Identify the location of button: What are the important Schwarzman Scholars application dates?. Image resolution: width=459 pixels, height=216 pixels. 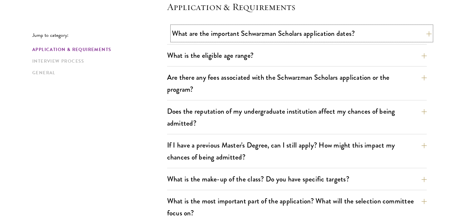
(301, 33).